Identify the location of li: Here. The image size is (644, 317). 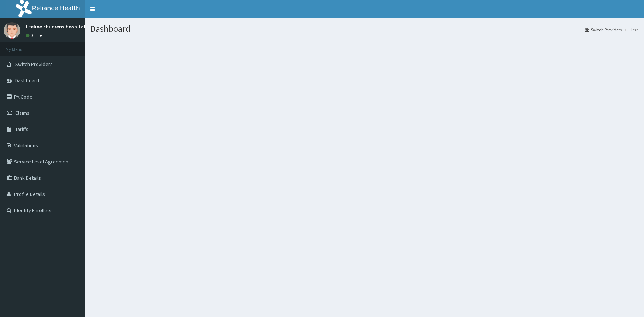
(630, 29).